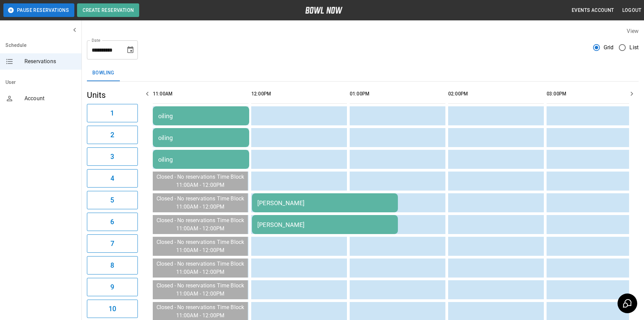 This screenshot has width=644, height=320. What do you see at coordinates (103, 73) in the screenshot?
I see `button: Bowling` at bounding box center [103, 73].